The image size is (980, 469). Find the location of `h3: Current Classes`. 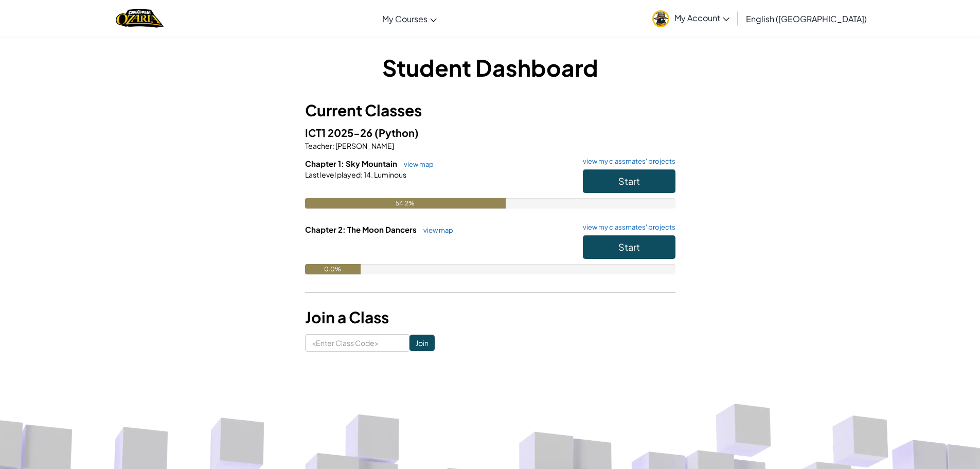

h3: Current Classes is located at coordinates (490, 110).